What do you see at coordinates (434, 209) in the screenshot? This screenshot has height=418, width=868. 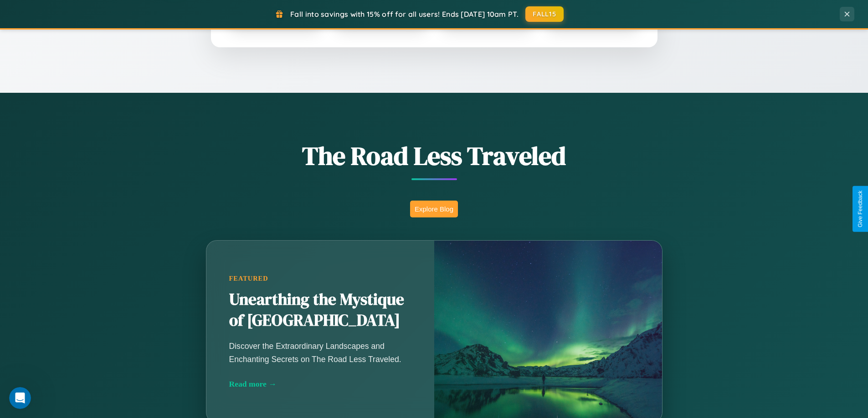 I see `button: Explore Blog` at bounding box center [434, 209].